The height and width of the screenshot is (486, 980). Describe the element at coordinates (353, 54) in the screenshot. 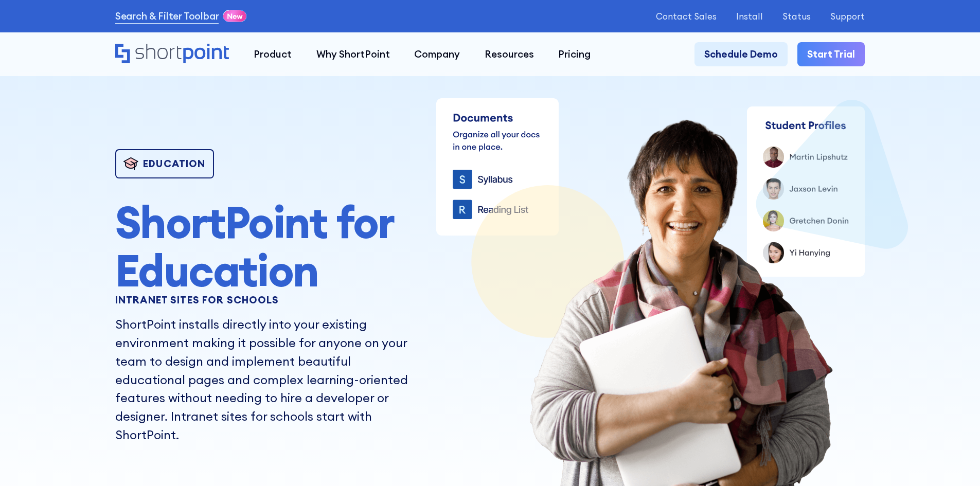

I see `a: Why ShortPoint` at that location.